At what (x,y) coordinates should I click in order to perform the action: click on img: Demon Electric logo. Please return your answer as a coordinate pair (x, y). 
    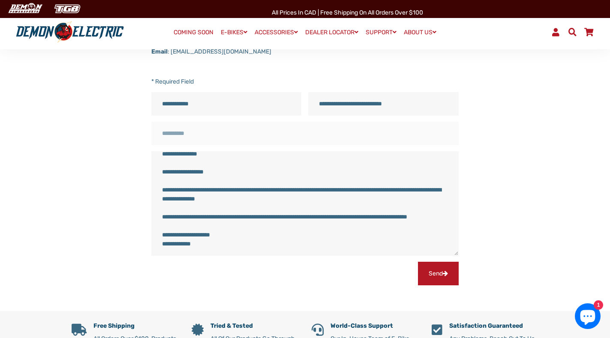
    Looking at the image, I should click on (70, 32).